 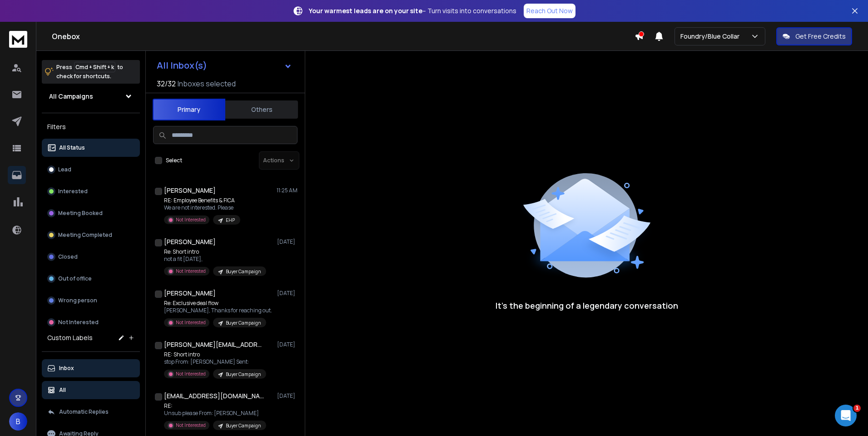 What do you see at coordinates (413, 11) in the screenshot?
I see `p: – Turn visits into conversations` at bounding box center [413, 11].